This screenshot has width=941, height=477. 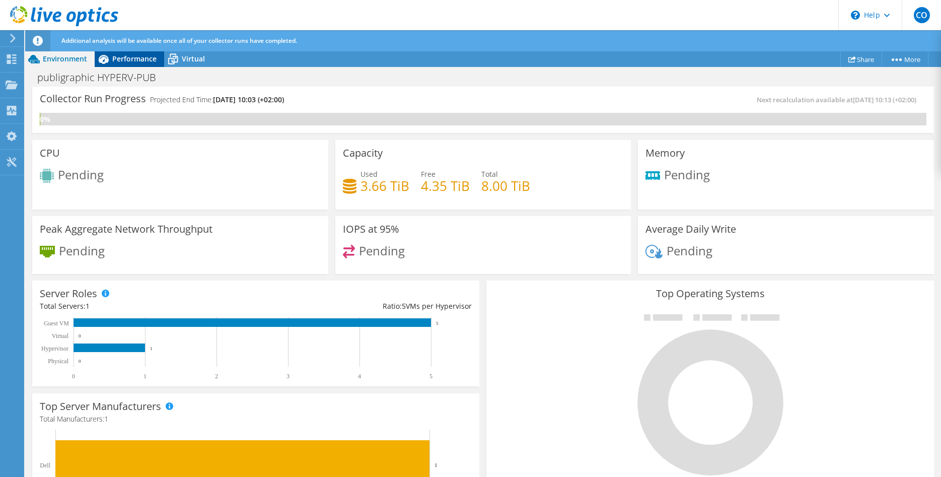 I want to click on span: Environment, so click(x=65, y=58).